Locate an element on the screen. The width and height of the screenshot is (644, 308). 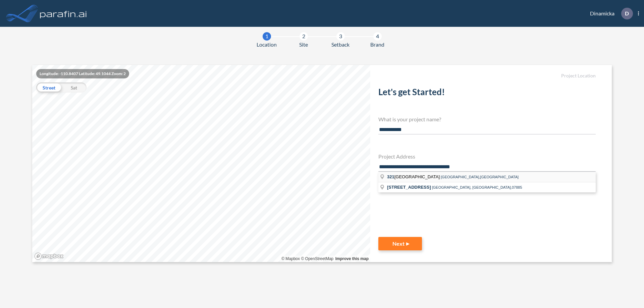
div: 4 is located at coordinates (378, 36).